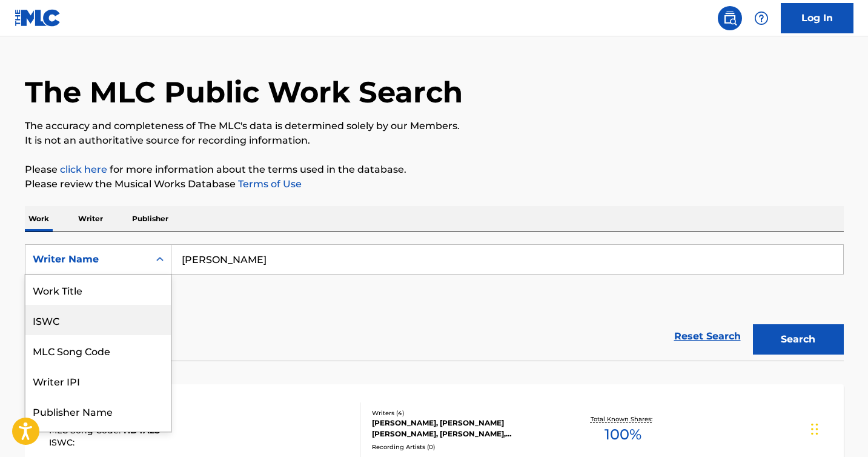  I want to click on form: Search Form, so click(434, 303).